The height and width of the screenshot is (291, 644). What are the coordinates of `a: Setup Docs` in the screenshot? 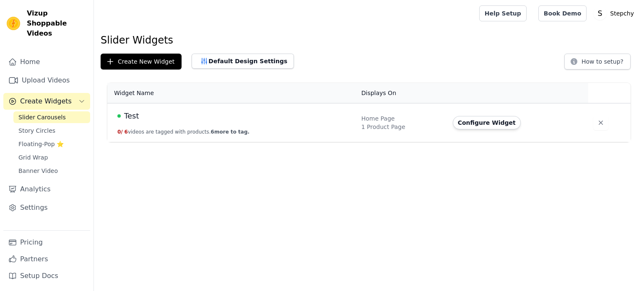 It's located at (46, 276).